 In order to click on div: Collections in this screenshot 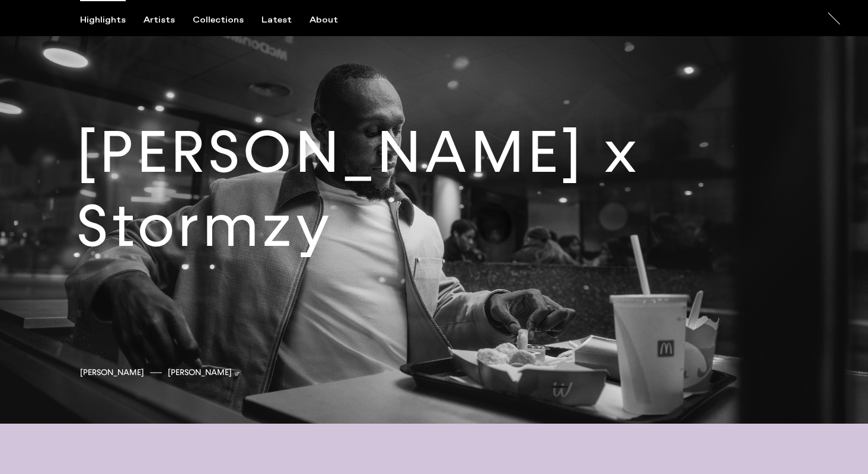, I will do `click(218, 20)`.